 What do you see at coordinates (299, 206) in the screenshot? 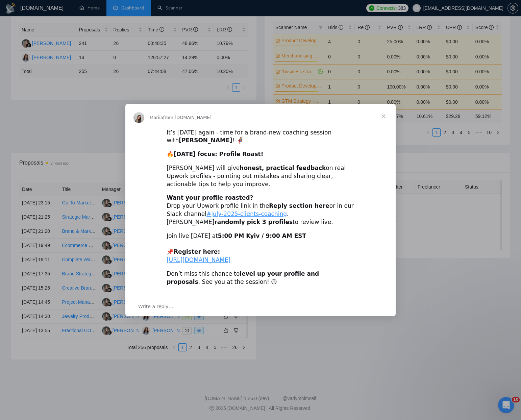
I see `b: Reply section here` at bounding box center [299, 206].